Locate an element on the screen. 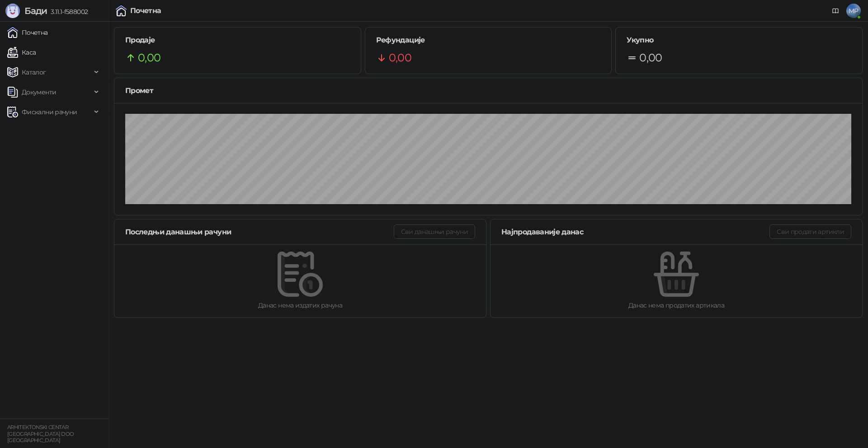 The image size is (868, 448). div: Последњи данашњи рачуни is located at coordinates (260, 232).